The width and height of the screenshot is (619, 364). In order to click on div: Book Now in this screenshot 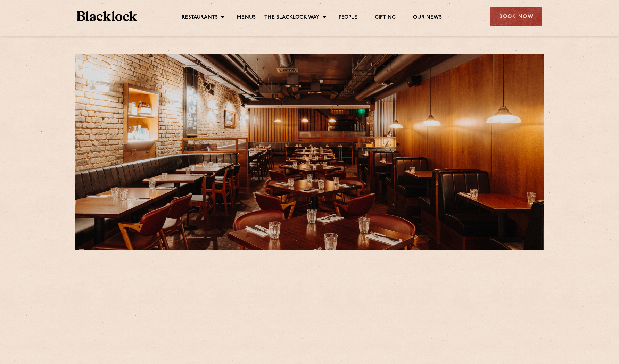, I will do `click(516, 16)`.